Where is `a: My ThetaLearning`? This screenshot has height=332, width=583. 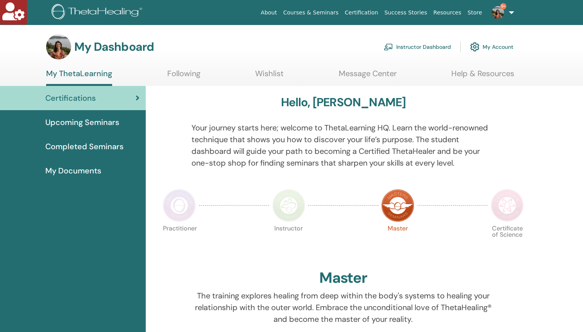 a: My ThetaLearning is located at coordinates (79, 77).